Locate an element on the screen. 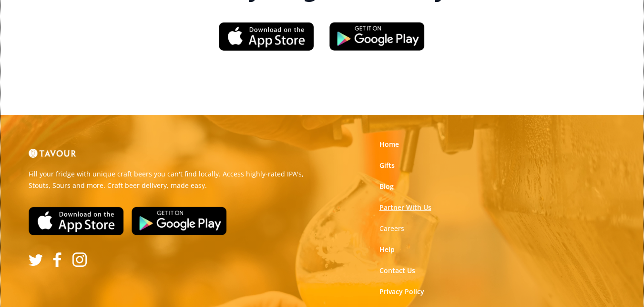 The image size is (644, 307). a: Contact Us is located at coordinates (397, 270).